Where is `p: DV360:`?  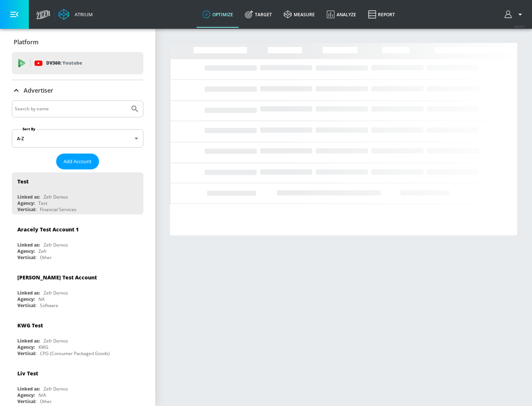 p: DV360: is located at coordinates (64, 63).